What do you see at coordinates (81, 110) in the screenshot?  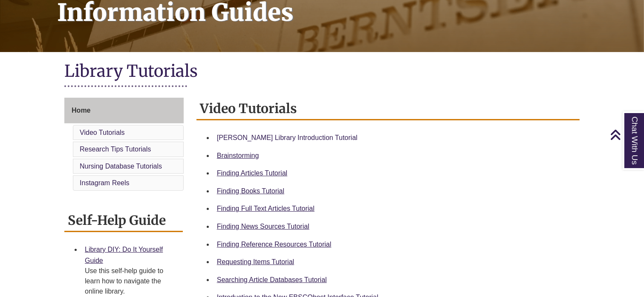 I see `span: Home` at bounding box center [81, 110].